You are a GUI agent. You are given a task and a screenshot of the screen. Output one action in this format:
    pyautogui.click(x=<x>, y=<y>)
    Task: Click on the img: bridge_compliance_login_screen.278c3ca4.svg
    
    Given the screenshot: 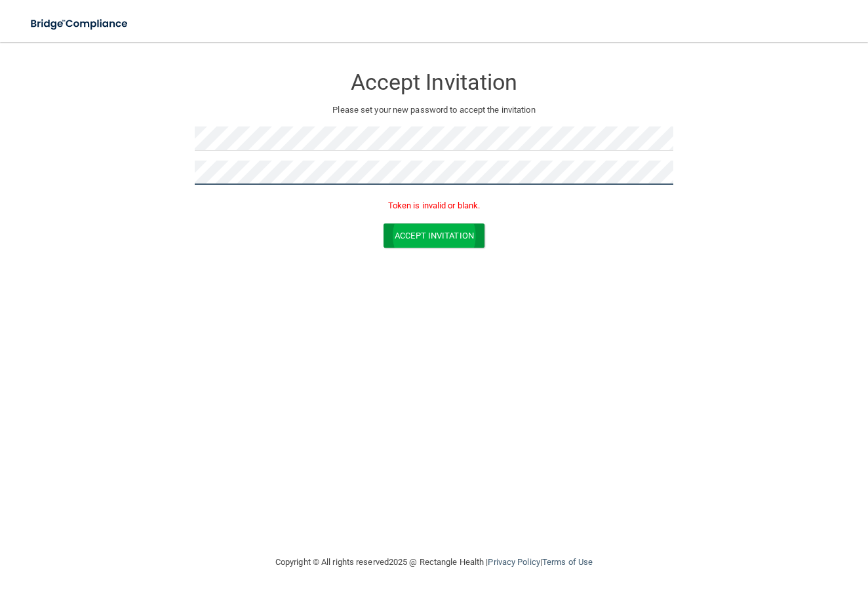 What is the action you would take?
    pyautogui.click(x=80, y=23)
    